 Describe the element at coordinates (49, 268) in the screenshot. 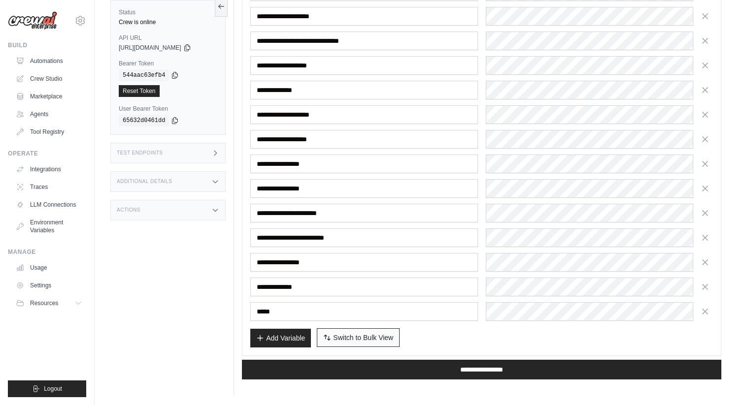

I see `a: Usage` at that location.